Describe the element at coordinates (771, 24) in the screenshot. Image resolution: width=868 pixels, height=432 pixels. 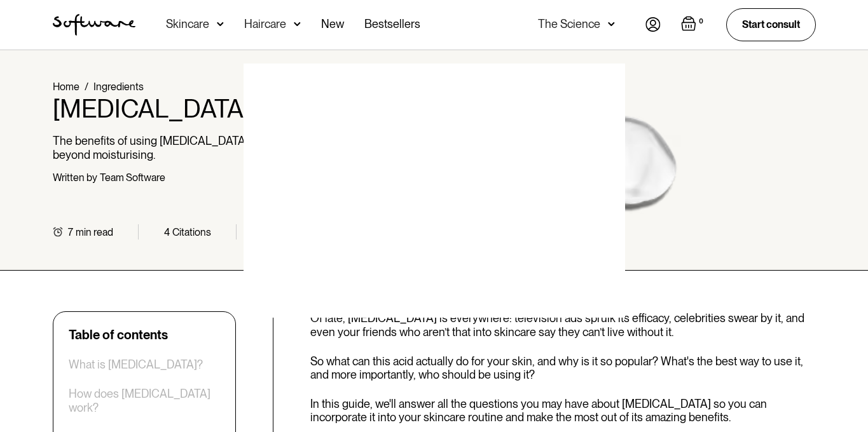
I see `a: Start consult` at that location.